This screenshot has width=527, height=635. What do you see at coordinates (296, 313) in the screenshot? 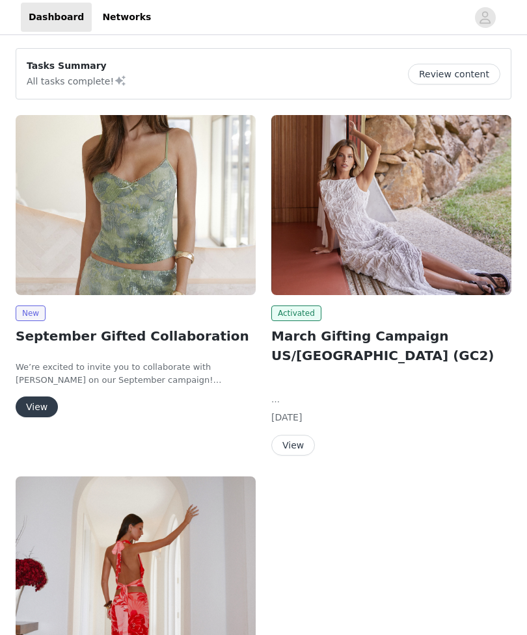
I see `span: Activated` at bounding box center [296, 313].